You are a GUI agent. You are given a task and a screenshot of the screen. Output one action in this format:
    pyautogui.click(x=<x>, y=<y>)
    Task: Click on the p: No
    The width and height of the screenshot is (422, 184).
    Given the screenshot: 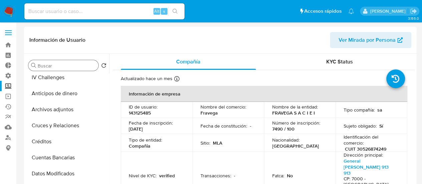 What is the action you would take?
    pyautogui.click(x=290, y=176)
    